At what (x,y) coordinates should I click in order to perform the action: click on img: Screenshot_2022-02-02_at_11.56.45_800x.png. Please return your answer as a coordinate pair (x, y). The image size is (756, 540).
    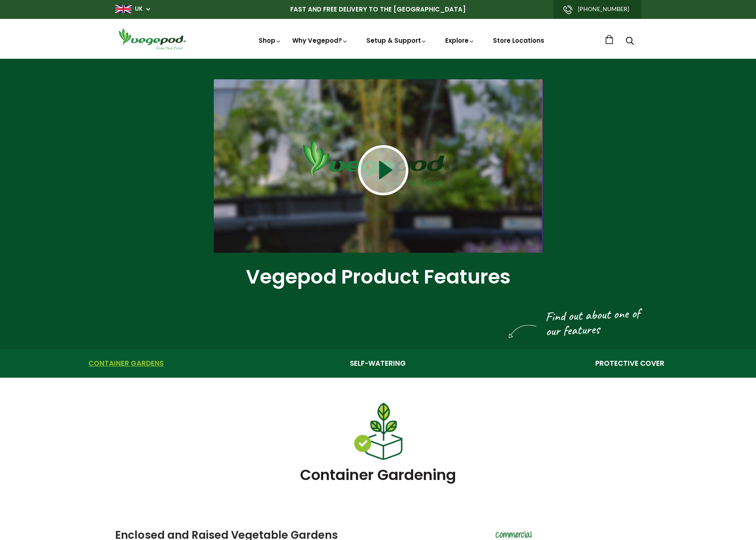
    Looking at the image, I should click on (378, 166).